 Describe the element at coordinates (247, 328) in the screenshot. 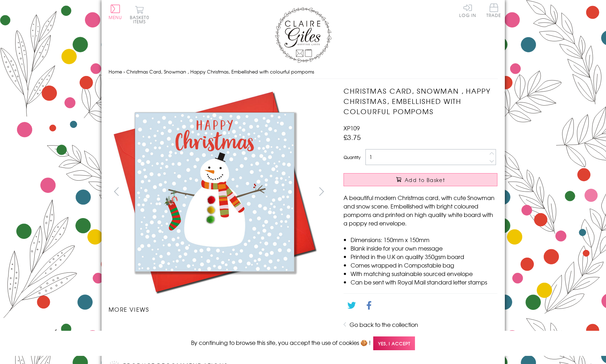

I see `li: Carousel Page 3` at that location.